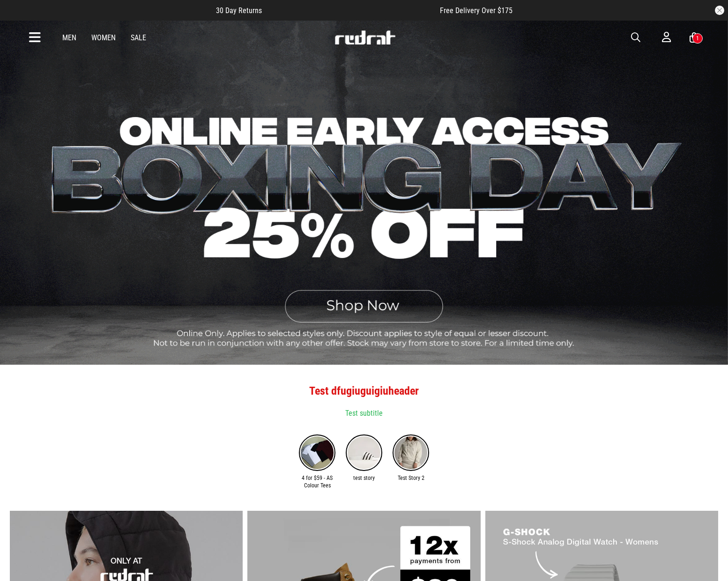  I want to click on div: Test Story 2, so click(411, 478).